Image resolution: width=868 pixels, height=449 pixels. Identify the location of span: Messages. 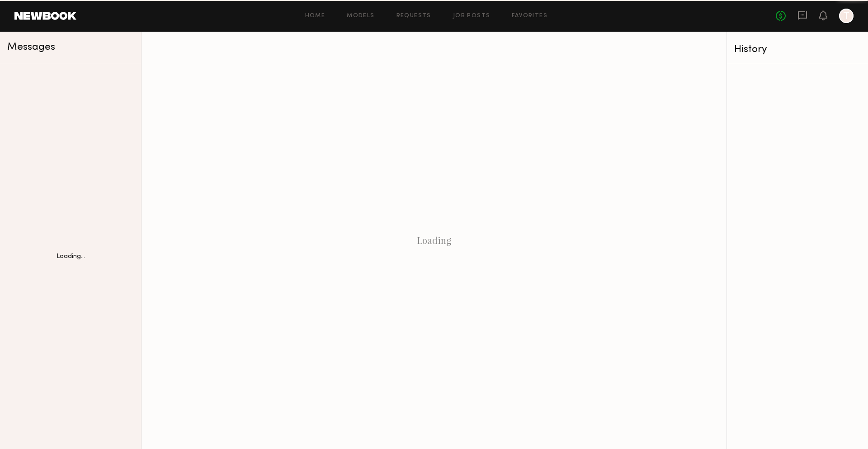
(31, 47).